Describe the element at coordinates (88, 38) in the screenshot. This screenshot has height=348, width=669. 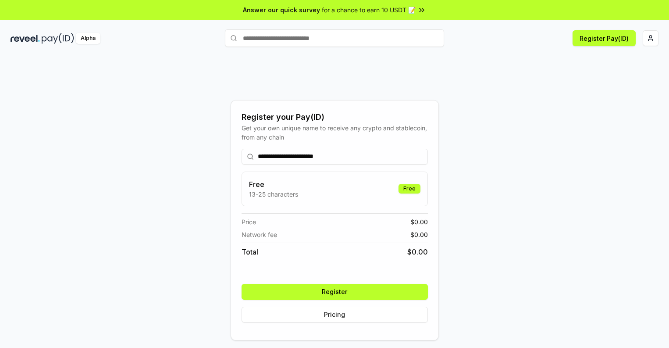
I see `div: Alpha` at that location.